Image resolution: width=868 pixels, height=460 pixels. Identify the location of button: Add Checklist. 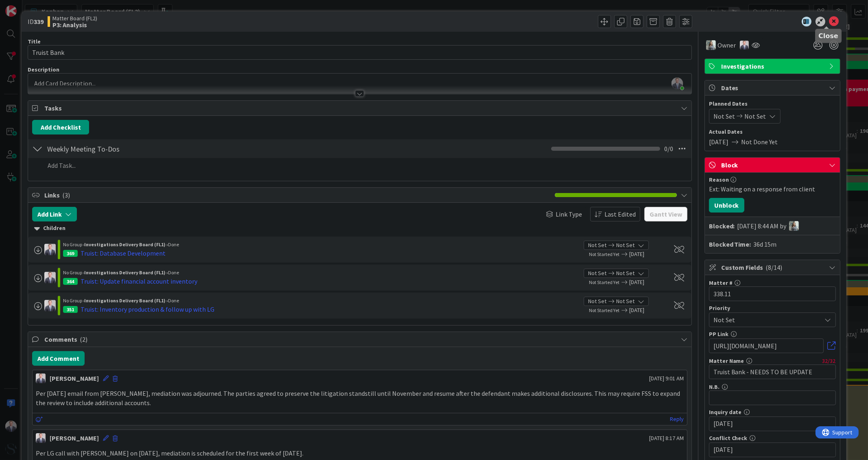
(60, 128).